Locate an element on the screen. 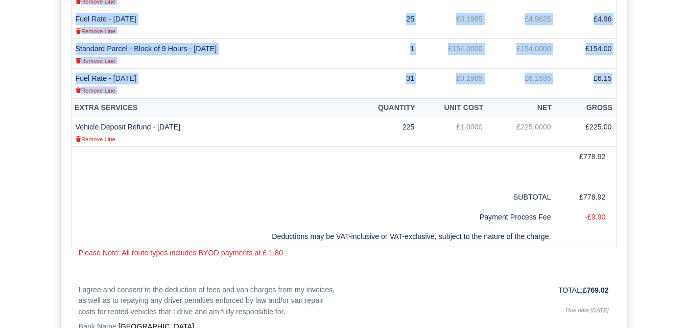 Image resolution: width=687 pixels, height=328 pixels. strong: Please Note: All route types includes BYOD payments at £ 1.80 is located at coordinates (181, 252).